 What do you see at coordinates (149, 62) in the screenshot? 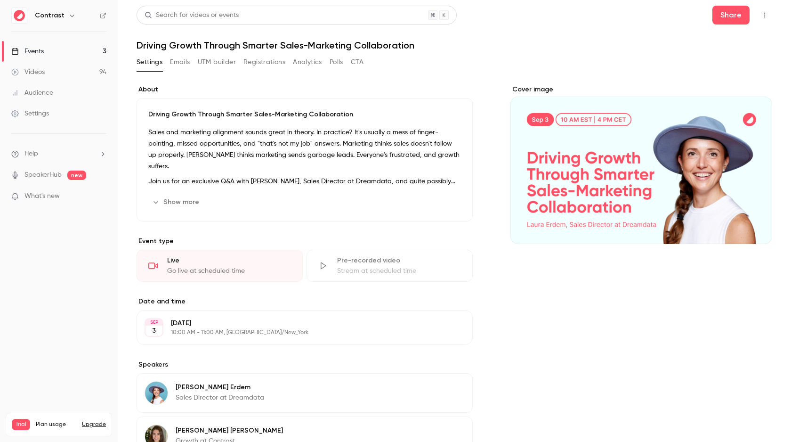
I see `button: Settings` at bounding box center [149, 62].